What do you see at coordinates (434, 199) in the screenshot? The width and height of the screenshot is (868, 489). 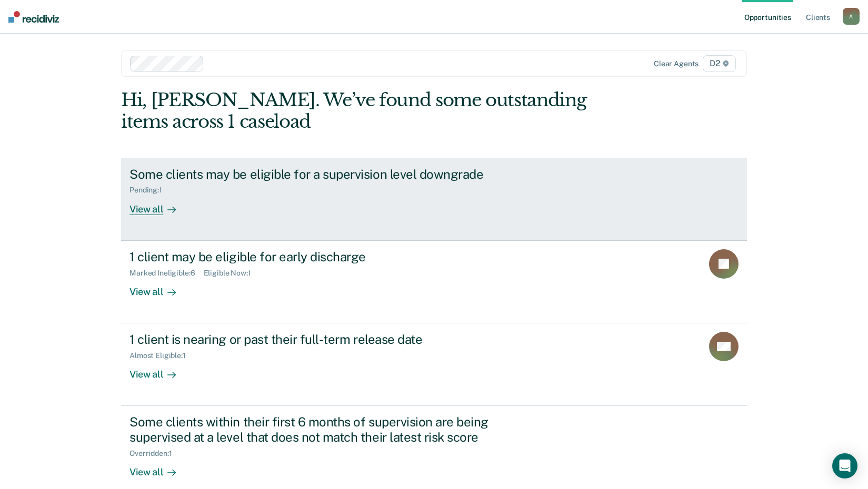 I see `a: Some clients may be eligible for a supervision level downgradePending:1View all` at bounding box center [434, 199].